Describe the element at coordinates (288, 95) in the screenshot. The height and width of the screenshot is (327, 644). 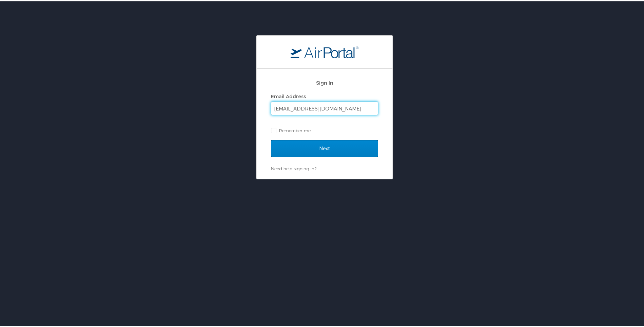
I see `label: Email Address` at that location.